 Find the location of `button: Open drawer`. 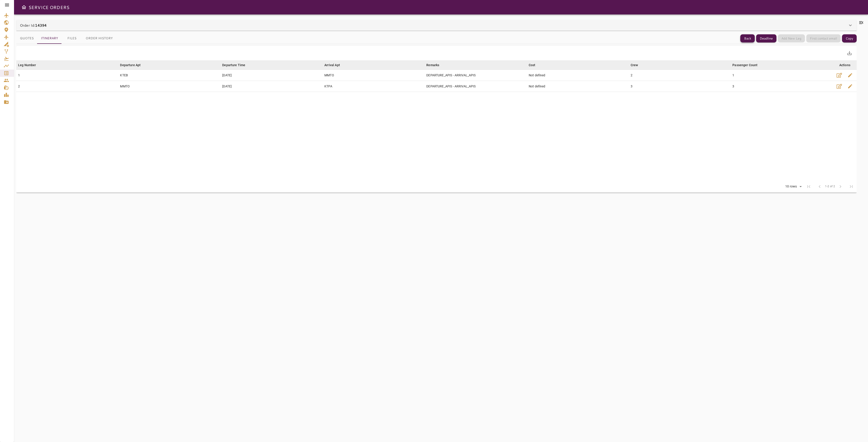

button: Open drawer is located at coordinates (24, 7).